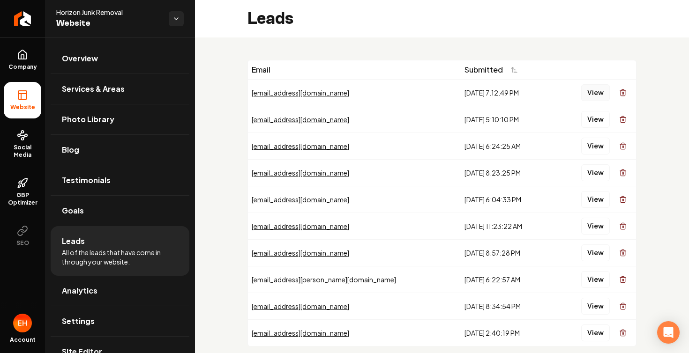 This screenshot has width=689, height=353. I want to click on a: Company, so click(22, 60).